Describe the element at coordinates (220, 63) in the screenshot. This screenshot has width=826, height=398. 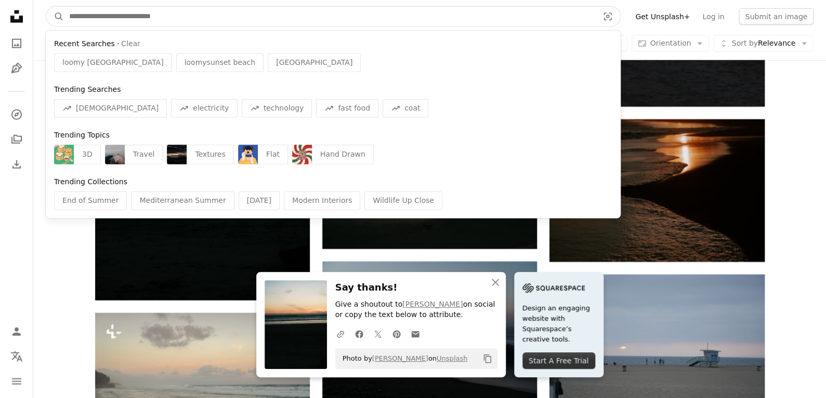
I see `span: loomysunset beach` at that location.